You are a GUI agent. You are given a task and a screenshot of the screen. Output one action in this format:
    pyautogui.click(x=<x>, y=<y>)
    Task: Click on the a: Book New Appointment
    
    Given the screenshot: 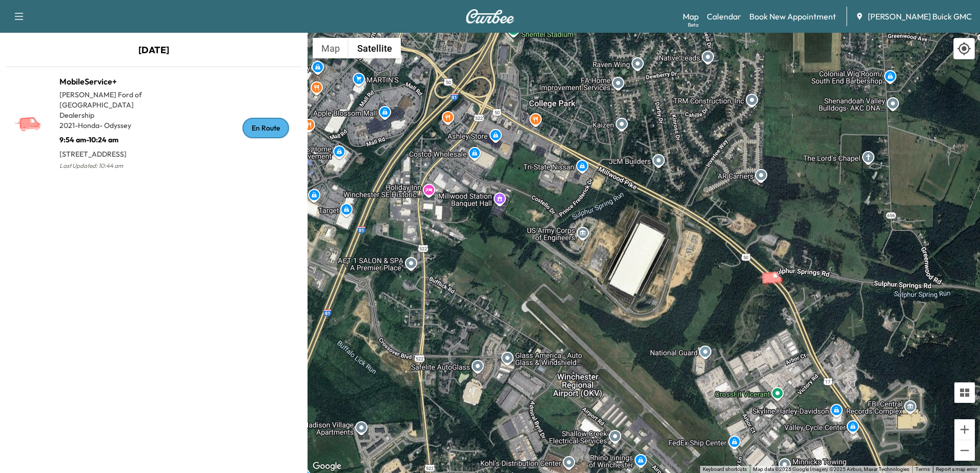 What is the action you would take?
    pyautogui.click(x=792, y=16)
    